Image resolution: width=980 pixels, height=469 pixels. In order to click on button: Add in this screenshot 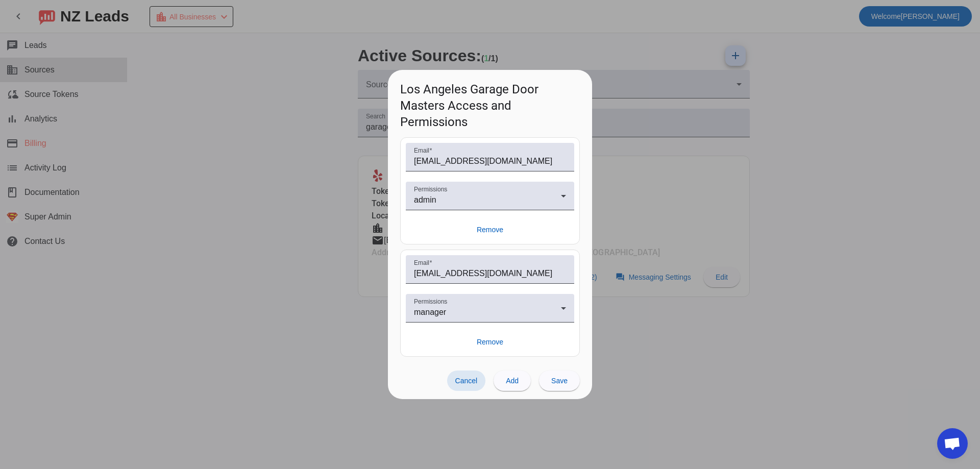, I will do `click(512, 380)`.